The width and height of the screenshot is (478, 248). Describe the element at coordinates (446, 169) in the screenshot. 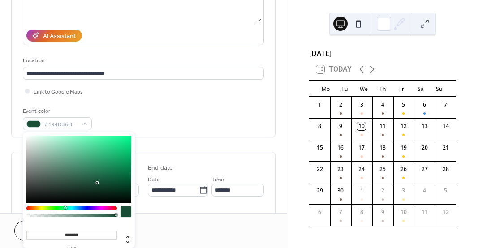

I see `div: 28` at that location.